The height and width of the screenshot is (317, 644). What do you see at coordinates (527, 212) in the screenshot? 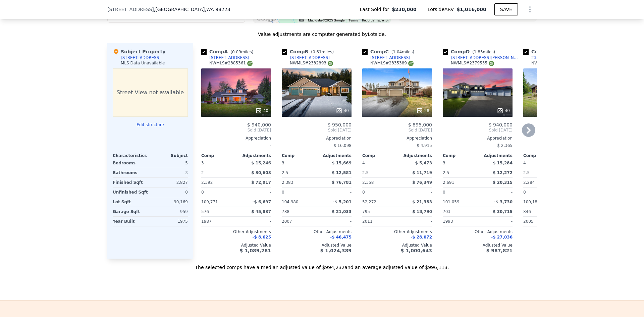
I see `span: 846` at bounding box center [527, 212].